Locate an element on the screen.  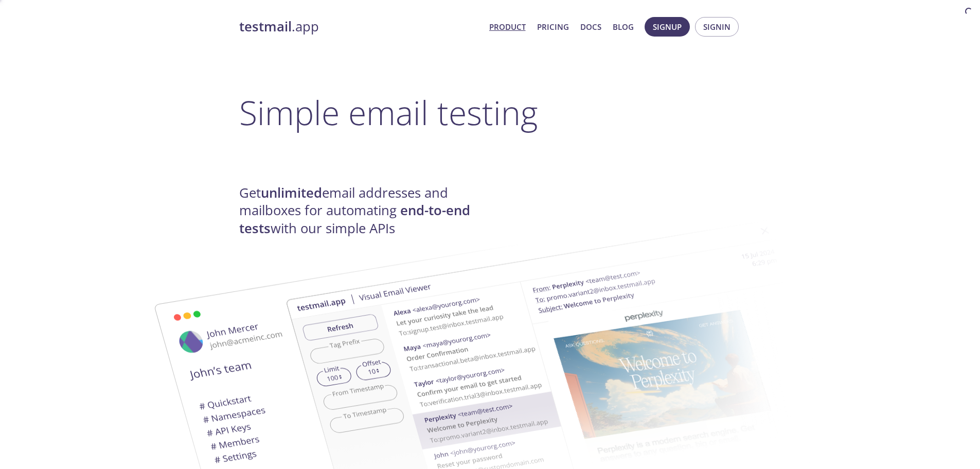
h4: Get email addresses and mailboxes for automating with our simple APIs is located at coordinates (365, 210).